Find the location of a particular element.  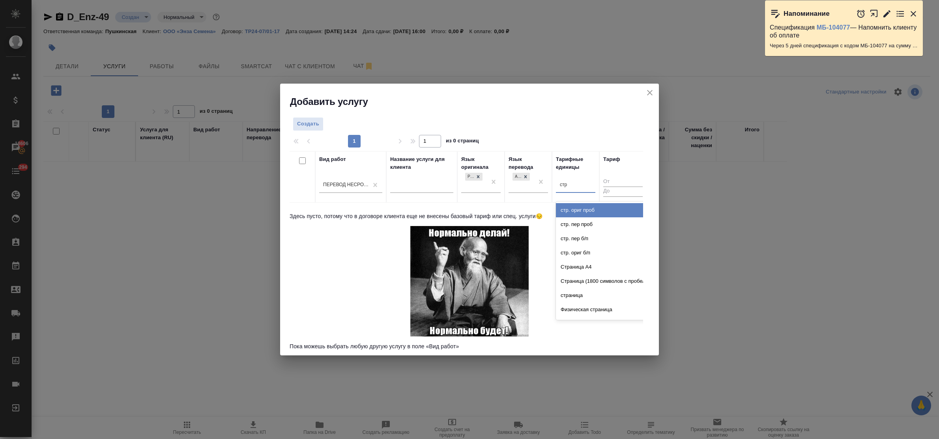

span: Создать is located at coordinates (308, 124).